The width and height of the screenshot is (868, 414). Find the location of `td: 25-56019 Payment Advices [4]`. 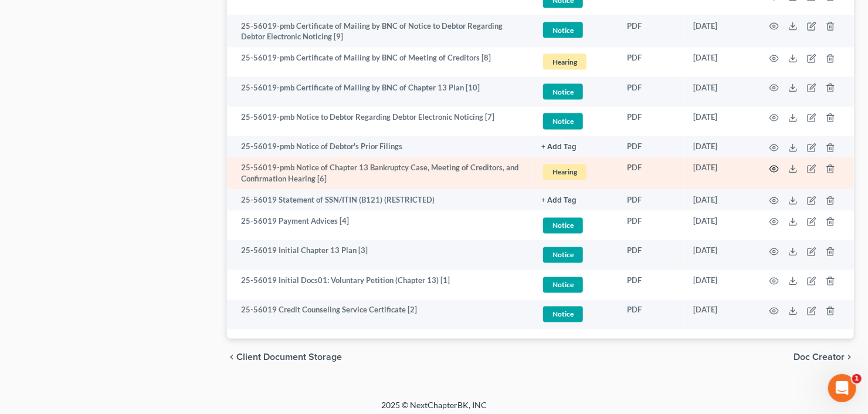

td: 25-56019 Payment Advices [4] is located at coordinates (380, 225).